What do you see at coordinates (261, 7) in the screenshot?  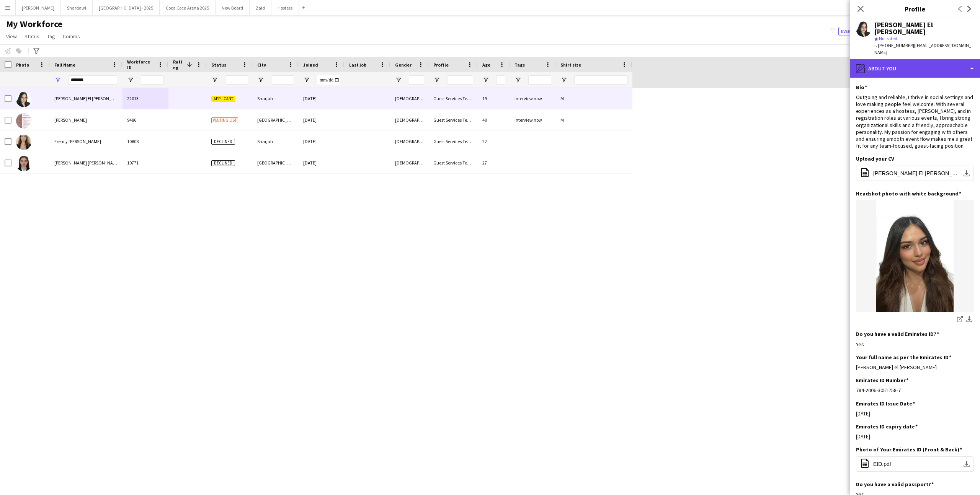 I see `button: Zaid` at bounding box center [261, 7].